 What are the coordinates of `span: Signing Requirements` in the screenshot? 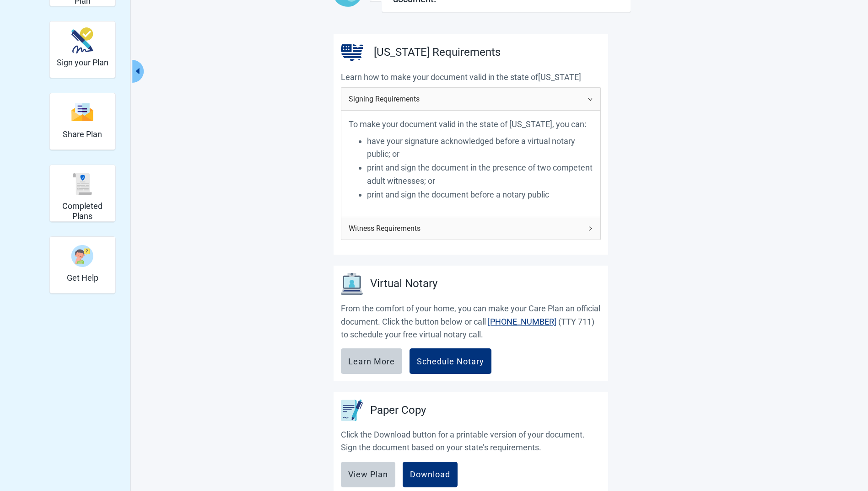 It's located at (465, 99).